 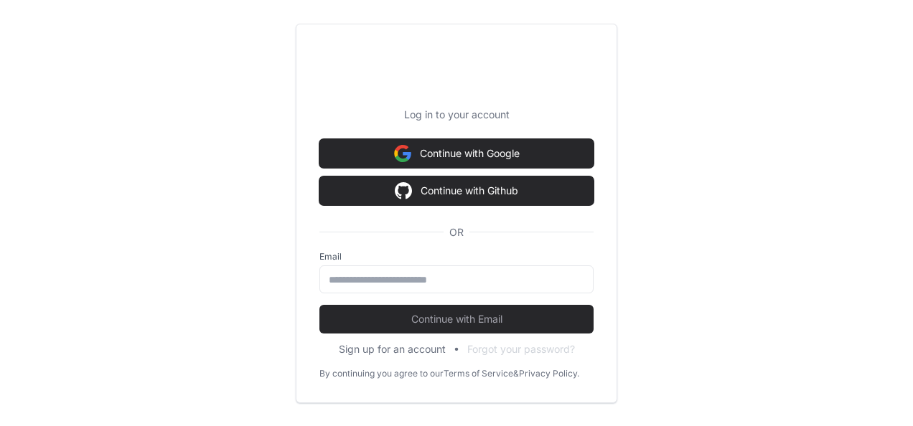 I want to click on label: Email, so click(x=457, y=257).